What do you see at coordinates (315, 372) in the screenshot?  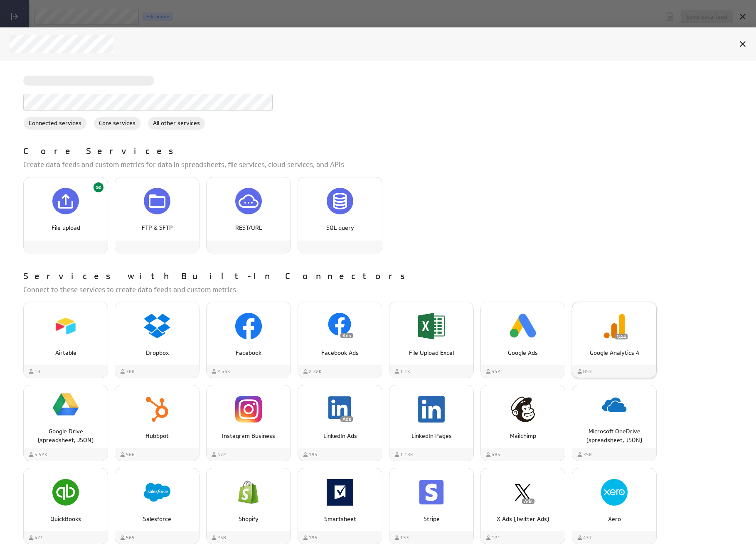 I see `span: 2.32K` at bounding box center [315, 372].